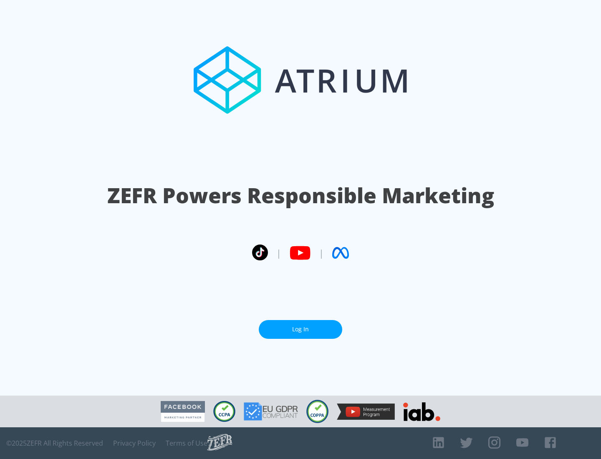 Image resolution: width=601 pixels, height=459 pixels. Describe the element at coordinates (187, 444) in the screenshot. I see `a: Terms of Use` at that location.